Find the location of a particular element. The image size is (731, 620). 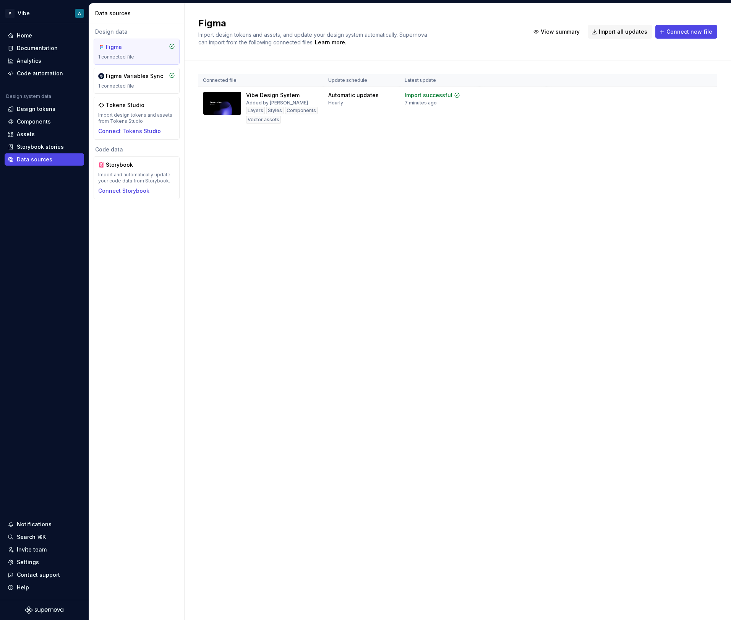

div: A is located at coordinates (80, 13).